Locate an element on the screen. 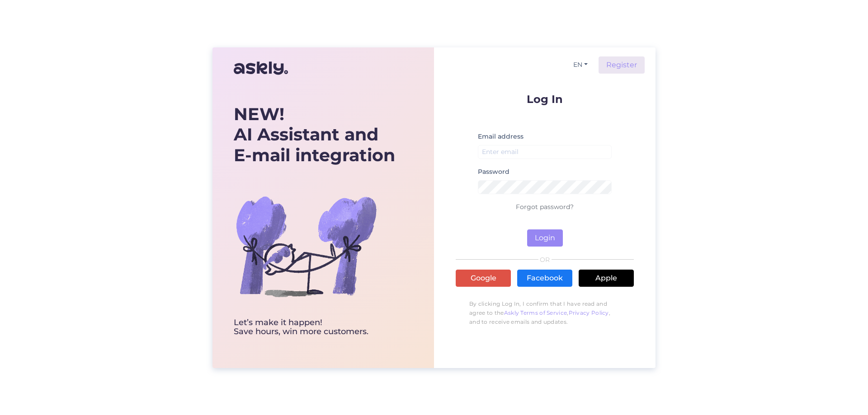  button: Login is located at coordinates (545, 238).